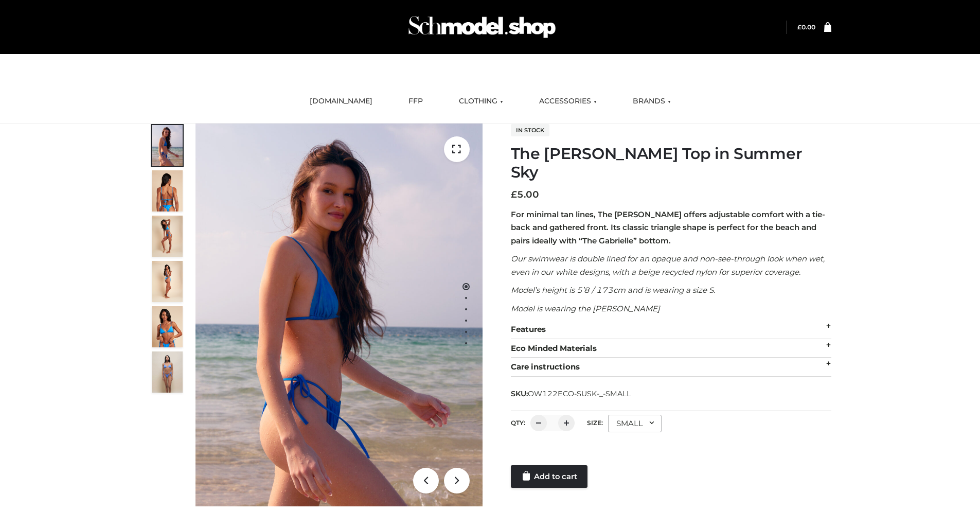 Image resolution: width=980 pixels, height=511 pixels. What do you see at coordinates (635, 424) in the screenshot?
I see `div: SMALL` at bounding box center [635, 424].